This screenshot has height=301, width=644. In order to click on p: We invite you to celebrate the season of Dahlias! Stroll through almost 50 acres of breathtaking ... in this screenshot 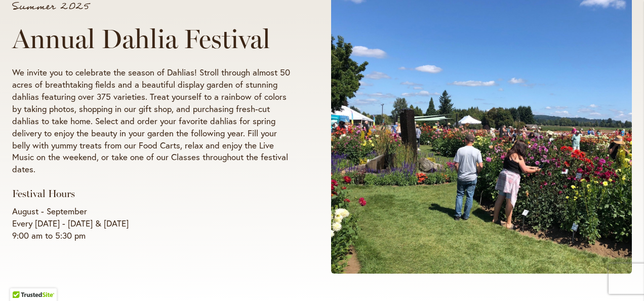, I will do `click(152, 121)`.